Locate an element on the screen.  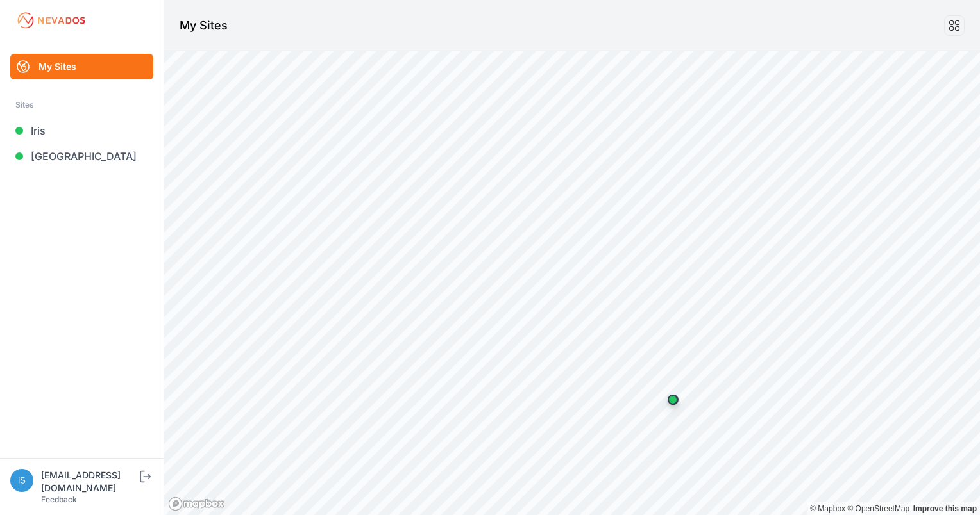
img: Nevados is located at coordinates (51, 21).